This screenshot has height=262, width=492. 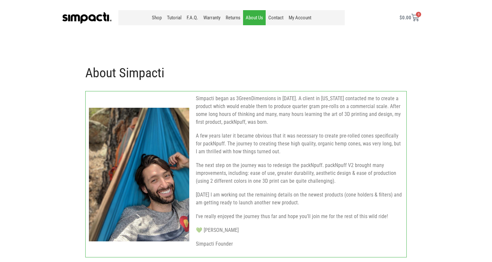 I want to click on p: Simpacti Founder, so click(x=299, y=244).